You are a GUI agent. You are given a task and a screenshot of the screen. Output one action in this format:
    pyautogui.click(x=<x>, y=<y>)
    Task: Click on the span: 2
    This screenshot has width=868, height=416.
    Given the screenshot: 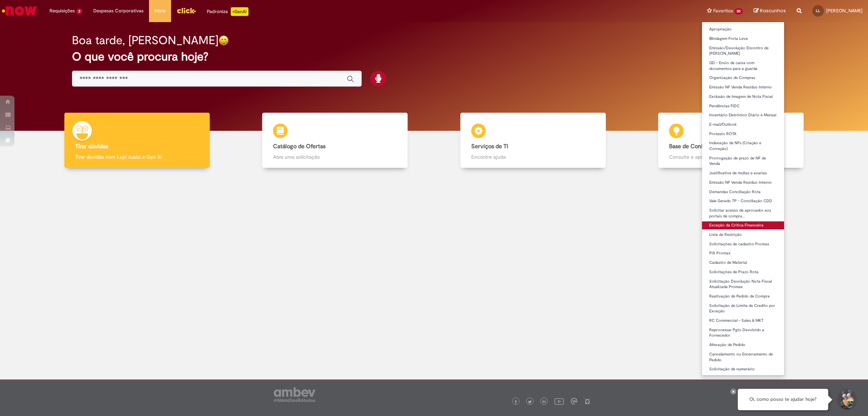 What is the action you would take?
    pyautogui.click(x=79, y=11)
    